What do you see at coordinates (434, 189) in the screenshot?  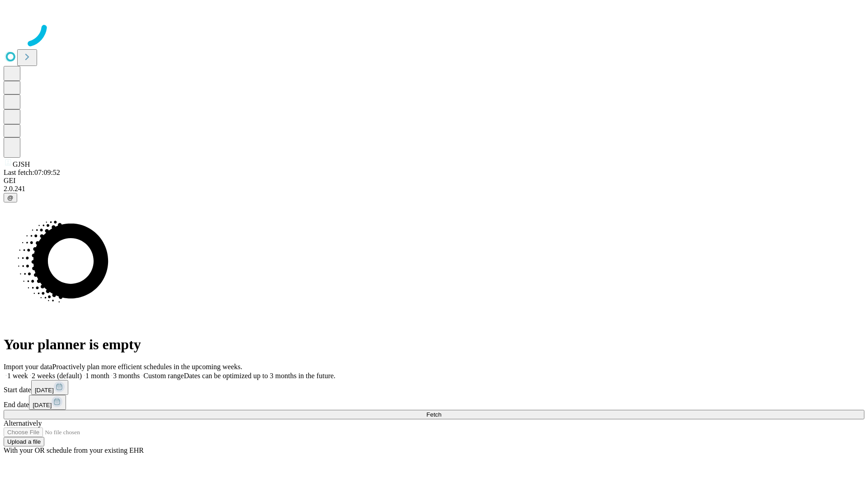 I see `div: 2.0.241` at bounding box center [434, 189].